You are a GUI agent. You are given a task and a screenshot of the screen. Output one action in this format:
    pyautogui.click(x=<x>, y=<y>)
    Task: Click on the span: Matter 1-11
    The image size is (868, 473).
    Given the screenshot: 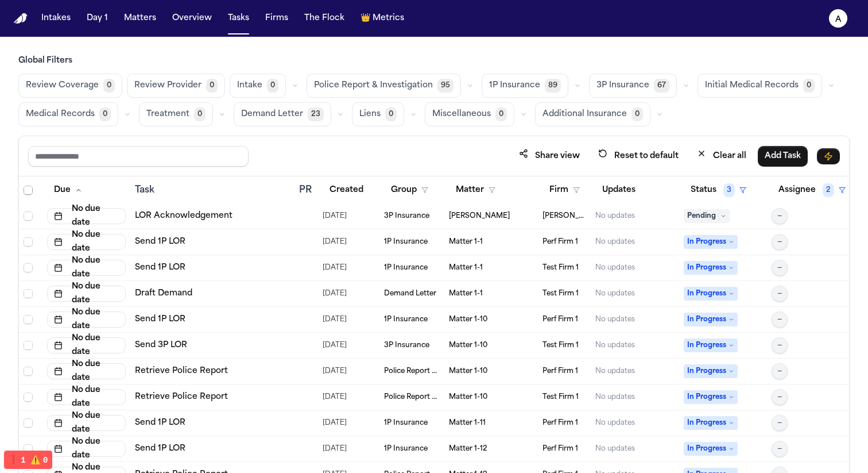 What is the action you would take?
    pyautogui.click(x=467, y=423)
    